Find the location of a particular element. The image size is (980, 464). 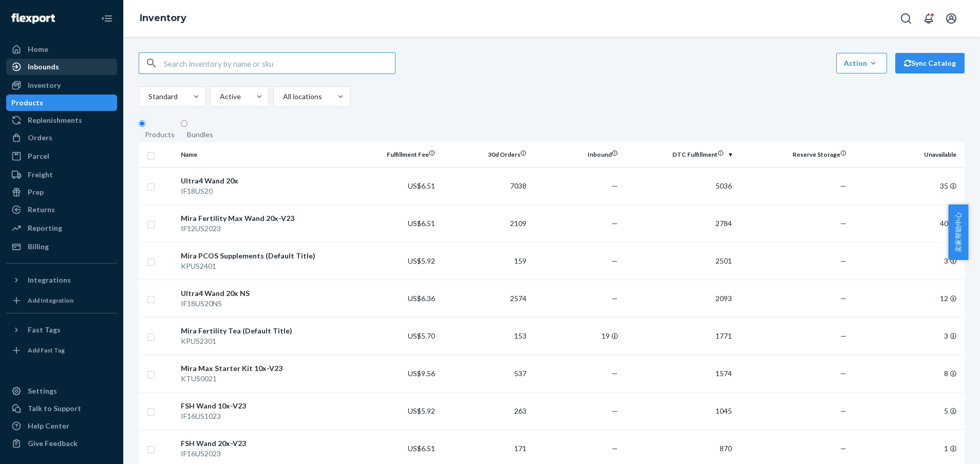

a: Home is located at coordinates (61, 49).